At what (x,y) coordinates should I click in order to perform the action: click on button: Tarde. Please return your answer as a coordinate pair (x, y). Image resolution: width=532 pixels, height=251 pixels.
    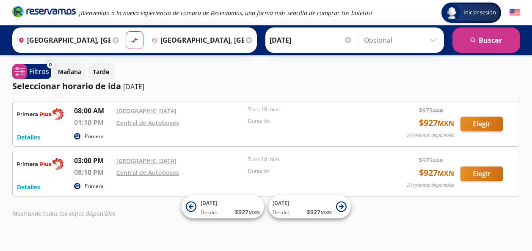
    Looking at the image, I should click on (101, 72).